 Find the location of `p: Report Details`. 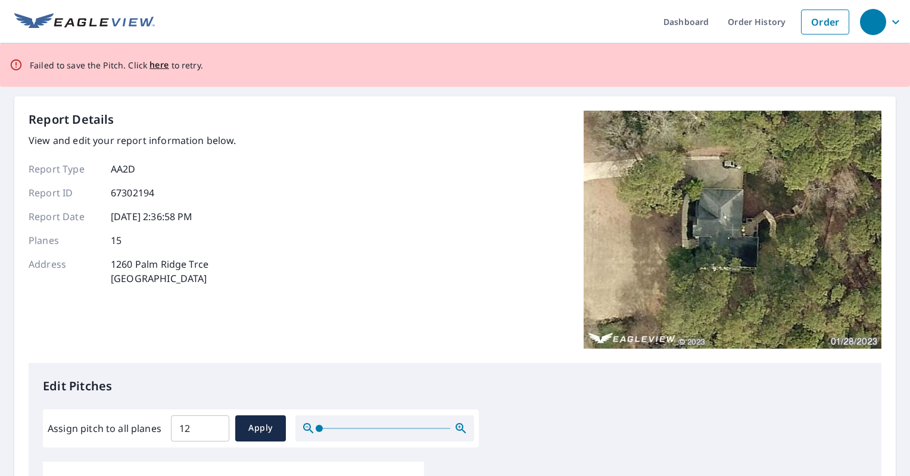

p: Report Details is located at coordinates (71, 120).